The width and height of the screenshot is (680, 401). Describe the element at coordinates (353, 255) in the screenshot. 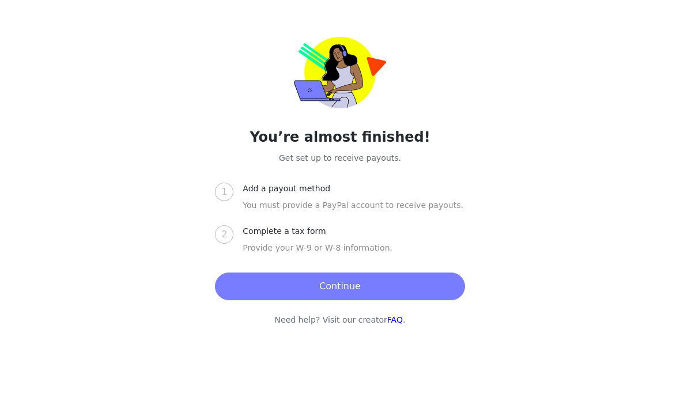

I see `div: Provide your W-9 or W-8 information.` at that location.